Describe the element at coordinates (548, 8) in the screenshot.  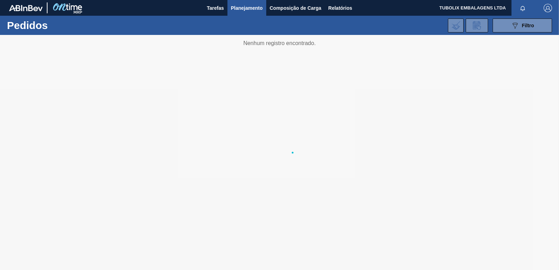
I see `img: Logout` at that location.